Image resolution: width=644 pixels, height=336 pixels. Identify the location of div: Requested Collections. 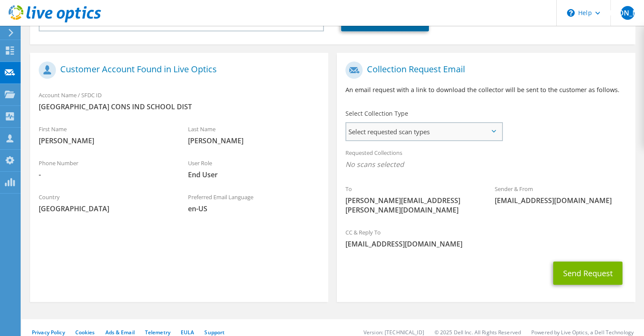
(485, 160).